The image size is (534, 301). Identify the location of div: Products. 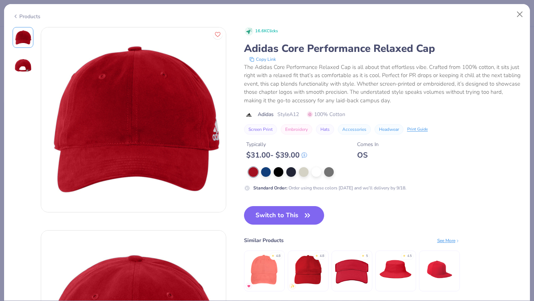
(26, 16).